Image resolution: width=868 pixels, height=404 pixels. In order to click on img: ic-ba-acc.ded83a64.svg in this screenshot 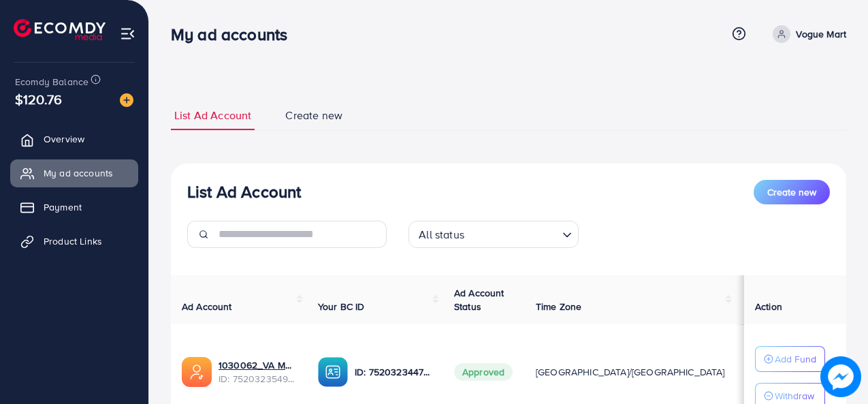, I will do `click(333, 372)`.